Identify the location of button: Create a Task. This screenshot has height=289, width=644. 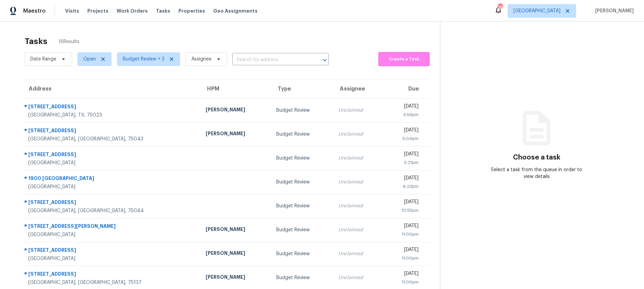
(404, 59).